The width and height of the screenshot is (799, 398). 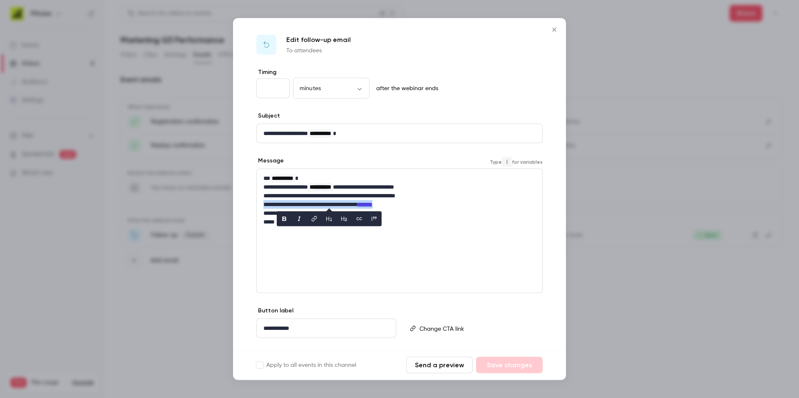 What do you see at coordinates (405, 89) in the screenshot?
I see `p: after the webinar ends` at bounding box center [405, 89].